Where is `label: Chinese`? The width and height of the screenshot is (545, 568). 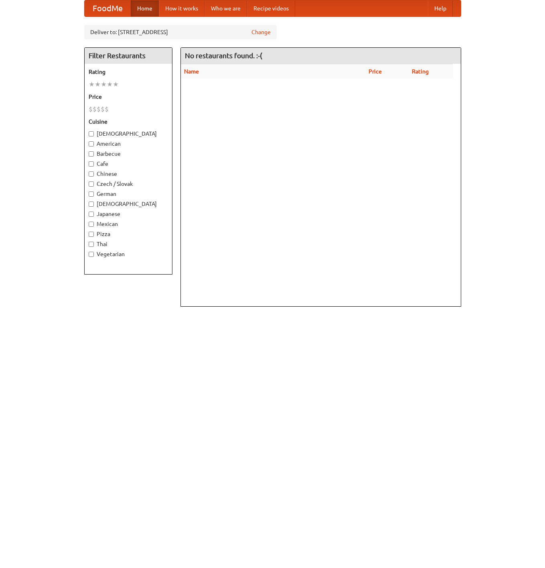
label: Chinese is located at coordinates (128, 174).